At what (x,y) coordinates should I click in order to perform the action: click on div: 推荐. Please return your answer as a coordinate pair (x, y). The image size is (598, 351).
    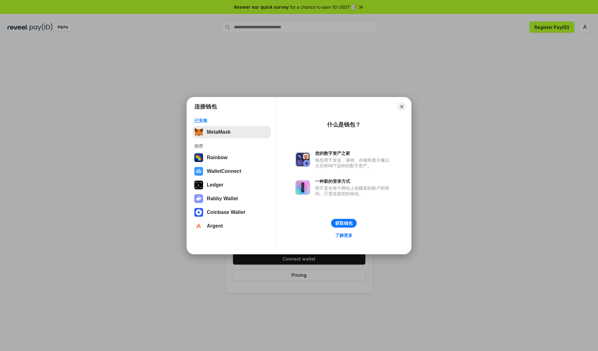
    Looking at the image, I should click on (231, 146).